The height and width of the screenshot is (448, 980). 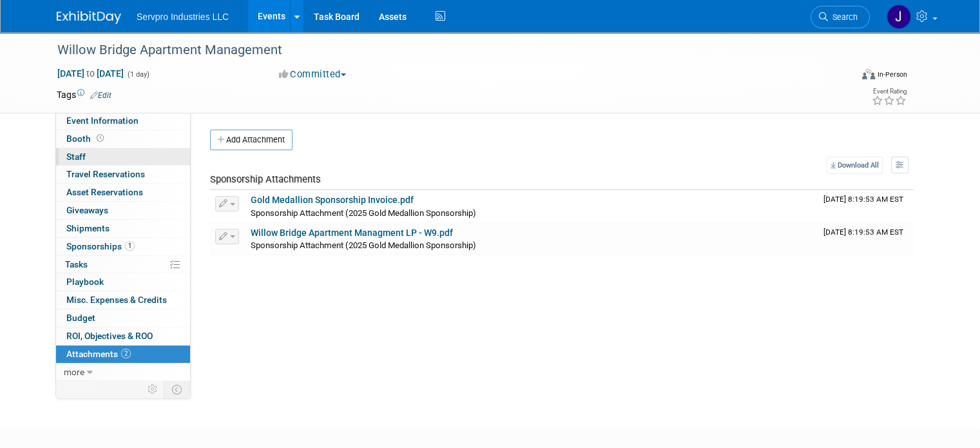 I want to click on span: Travel Reservations, so click(x=106, y=174).